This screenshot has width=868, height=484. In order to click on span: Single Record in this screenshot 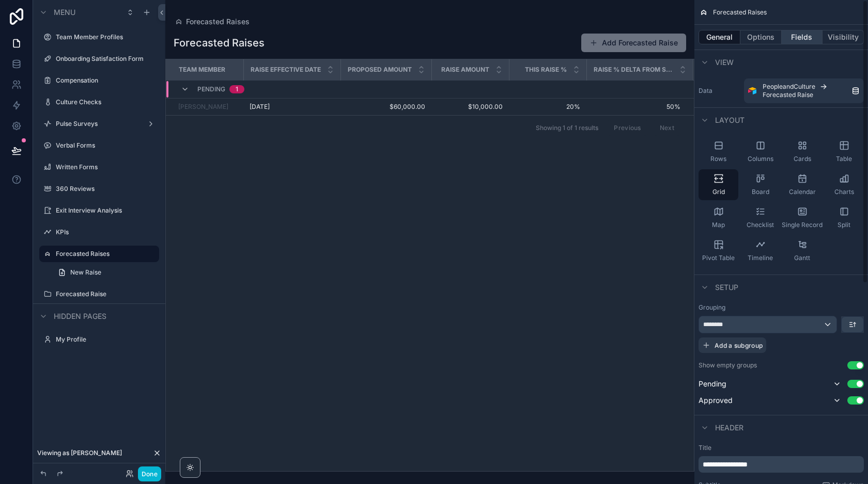, I will do `click(802, 225)`.